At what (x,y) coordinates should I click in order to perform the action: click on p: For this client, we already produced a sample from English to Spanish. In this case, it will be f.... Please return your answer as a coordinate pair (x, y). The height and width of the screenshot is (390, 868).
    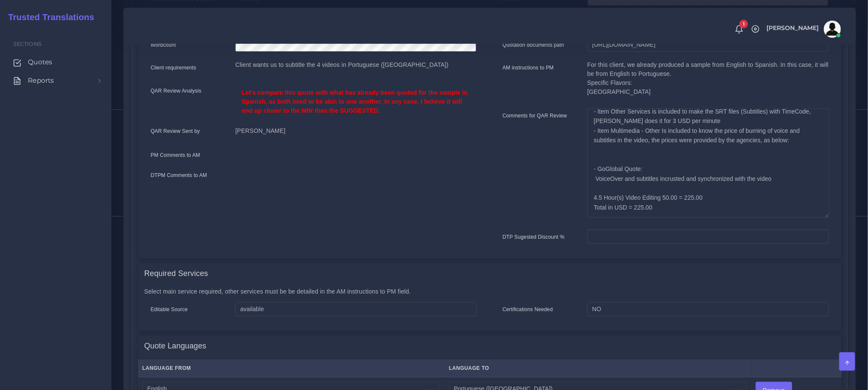
    Looking at the image, I should click on (709, 78).